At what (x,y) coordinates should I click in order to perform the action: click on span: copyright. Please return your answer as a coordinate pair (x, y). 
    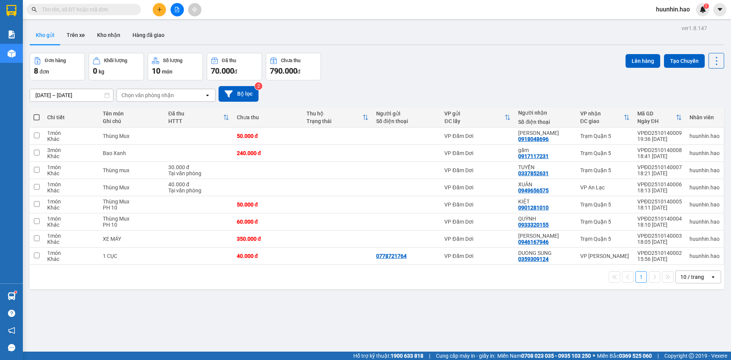
    Looking at the image, I should click on (692, 356).